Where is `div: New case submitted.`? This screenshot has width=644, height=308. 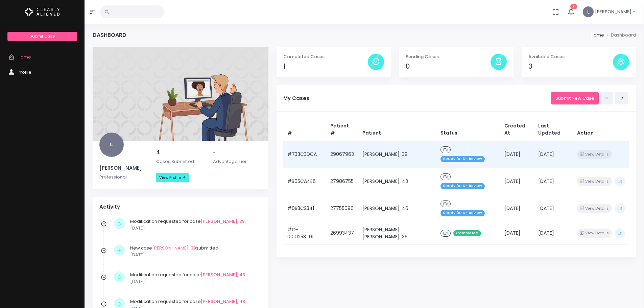 div: New case submitted. is located at coordinates (194, 252).